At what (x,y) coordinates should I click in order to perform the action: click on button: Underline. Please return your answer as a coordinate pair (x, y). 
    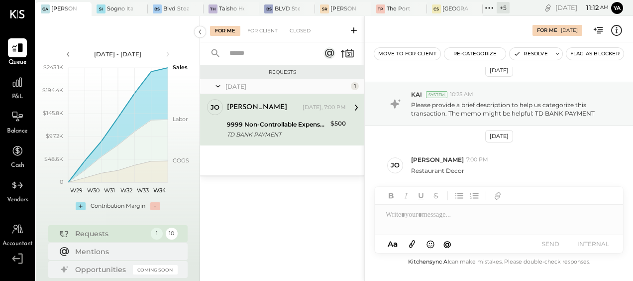
    Looking at the image, I should click on (421, 195).